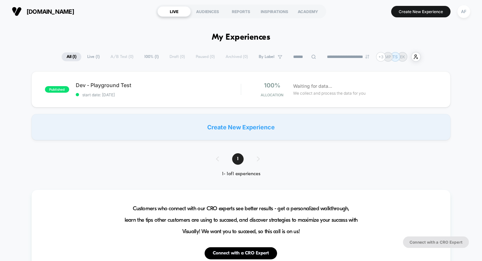 The width and height of the screenshot is (482, 261). Describe the element at coordinates (207, 11) in the screenshot. I see `div: AUDIENCES` at that location.